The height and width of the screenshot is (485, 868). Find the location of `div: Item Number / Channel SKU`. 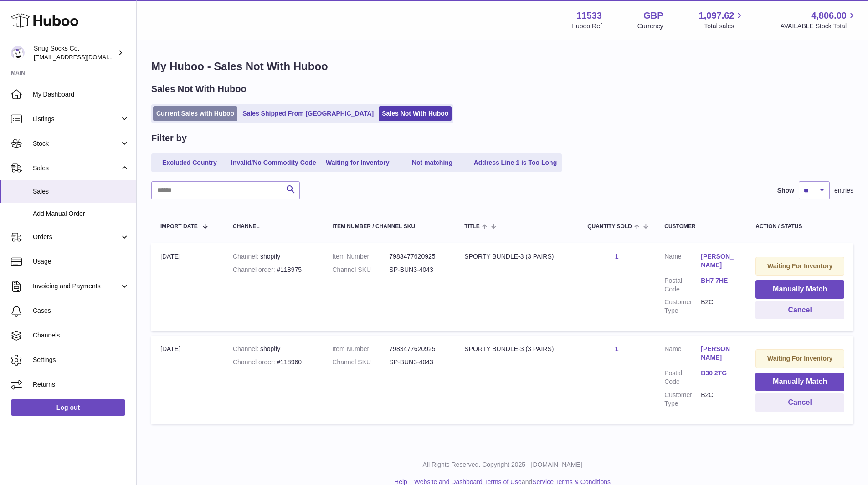

div: Item Number / Channel SKU is located at coordinates (389, 226).